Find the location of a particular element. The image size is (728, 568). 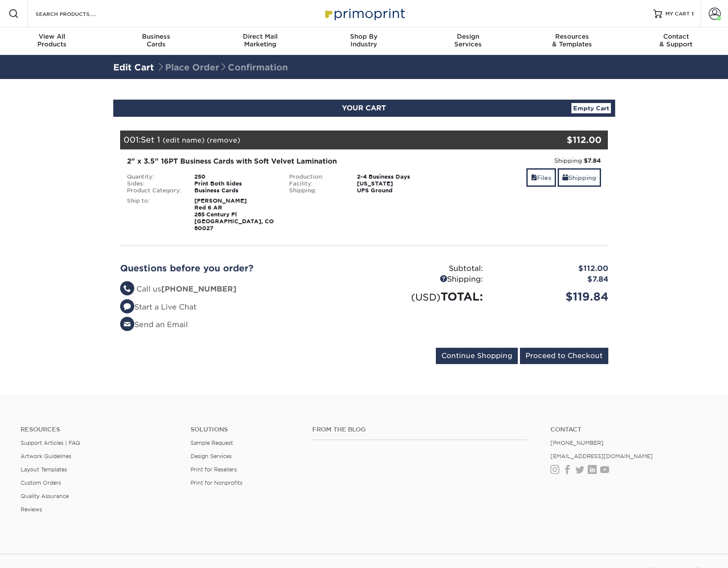

div: Production: is located at coordinates (316, 177).